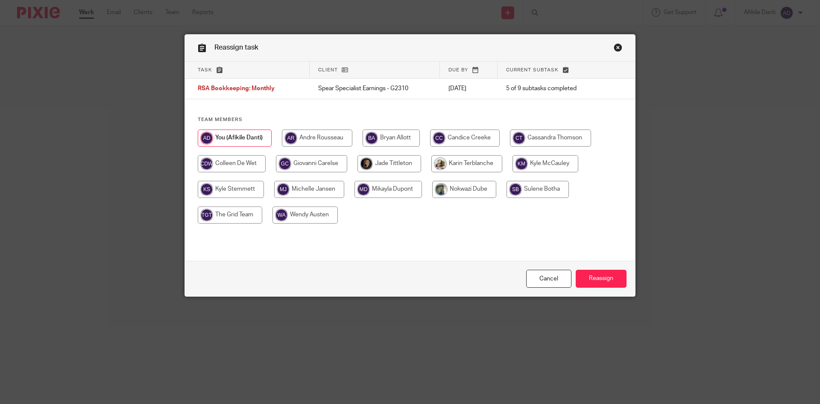 The image size is (820, 404). I want to click on span: Reassign task, so click(236, 47).